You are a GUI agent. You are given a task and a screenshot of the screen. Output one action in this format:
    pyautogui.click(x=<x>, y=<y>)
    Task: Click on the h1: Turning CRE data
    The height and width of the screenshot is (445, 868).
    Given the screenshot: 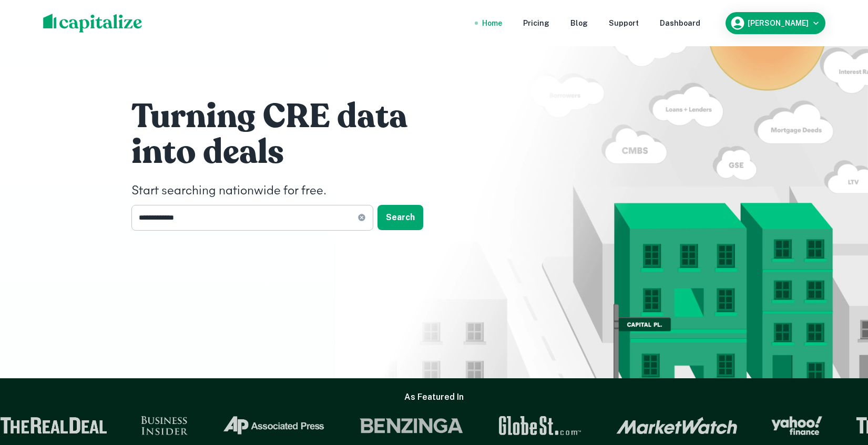 What is the action you would take?
    pyautogui.click(x=289, y=116)
    